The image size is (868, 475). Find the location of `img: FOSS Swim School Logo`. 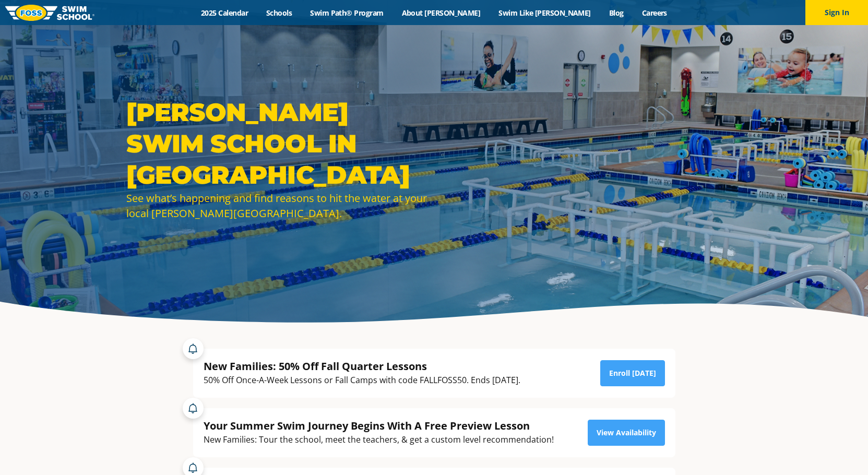

img: FOSS Swim School Logo is located at coordinates (50, 13).